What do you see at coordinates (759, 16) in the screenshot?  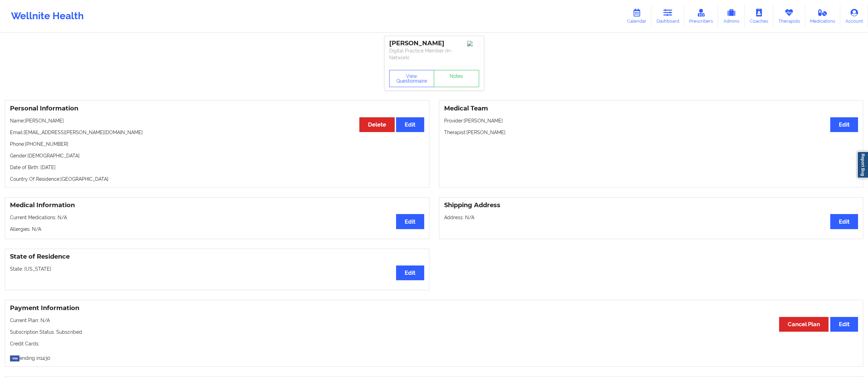 I see `a: Coaches` at bounding box center [759, 16].